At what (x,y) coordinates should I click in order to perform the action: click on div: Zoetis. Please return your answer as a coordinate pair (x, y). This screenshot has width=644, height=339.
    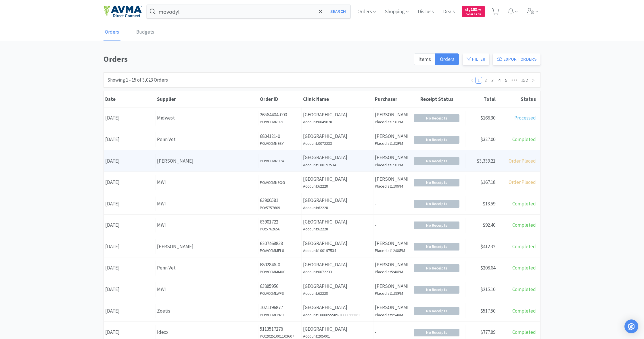
    Looking at the image, I should click on (206, 311).